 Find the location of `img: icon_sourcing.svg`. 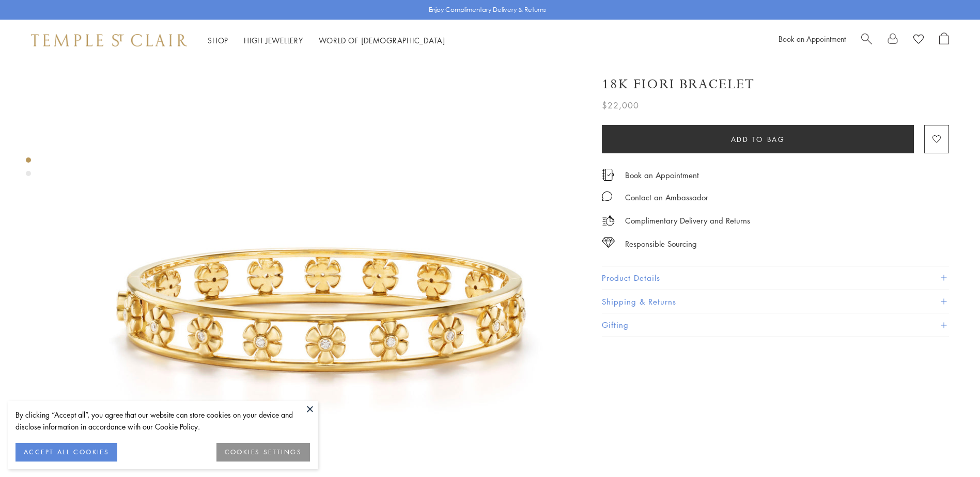

img: icon_sourcing.svg is located at coordinates (608, 243).